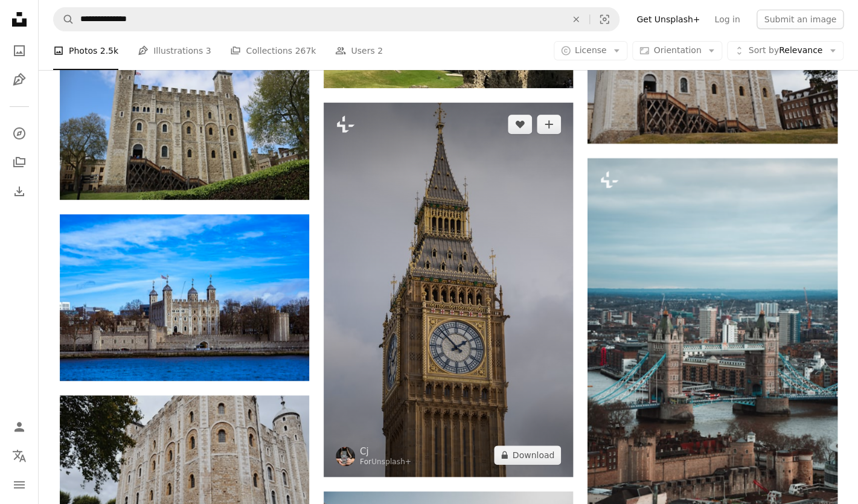  Describe the element at coordinates (590, 51) in the screenshot. I see `button: License` at that location.